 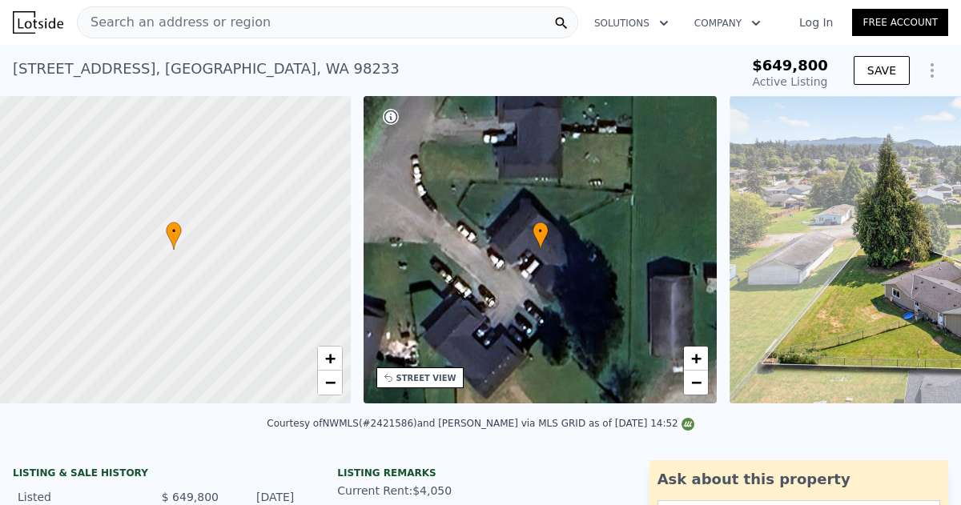 What do you see at coordinates (727, 23) in the screenshot?
I see `button: Company` at bounding box center [727, 23].